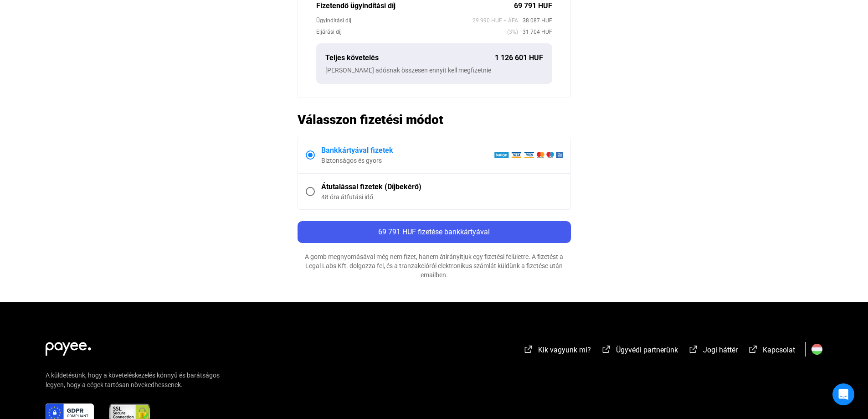 The image size is (868, 419). What do you see at coordinates (434, 265) in the screenshot?
I see `div: A gomb megnyomásával még nem fizet, hanem átírányítjuk egy fizetési felületre. A fizetést a Legal...` at bounding box center [434, 265].